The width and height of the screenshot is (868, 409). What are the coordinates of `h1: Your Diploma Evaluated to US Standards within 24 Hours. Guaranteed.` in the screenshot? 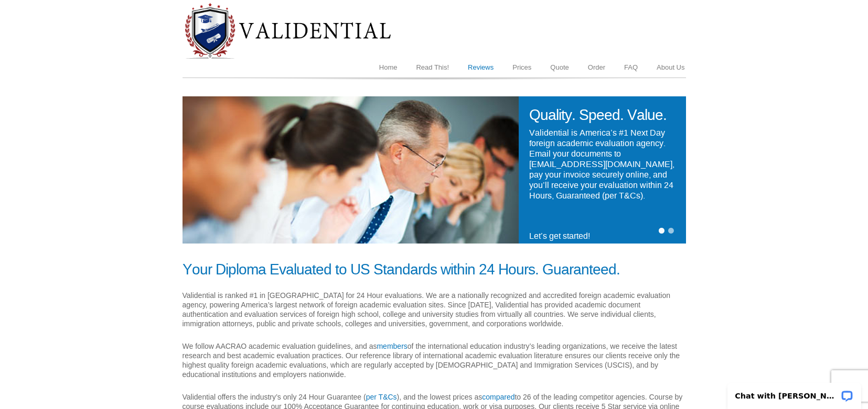 It's located at (434, 270).